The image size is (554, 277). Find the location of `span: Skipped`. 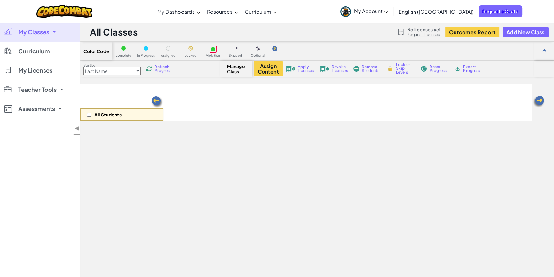

span: Skipped is located at coordinates (236, 55).